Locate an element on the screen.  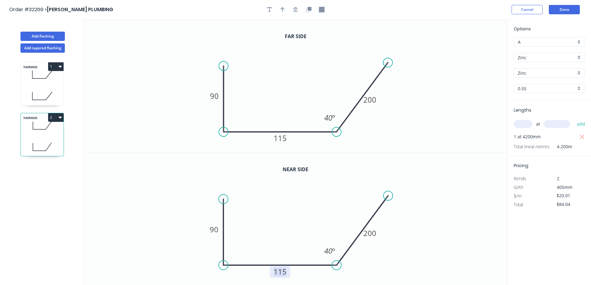
span: 2 is located at coordinates (558, 178).